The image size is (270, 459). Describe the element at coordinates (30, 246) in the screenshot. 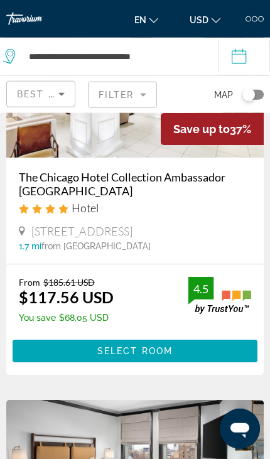

I see `span: 1.7 mi` at that location.